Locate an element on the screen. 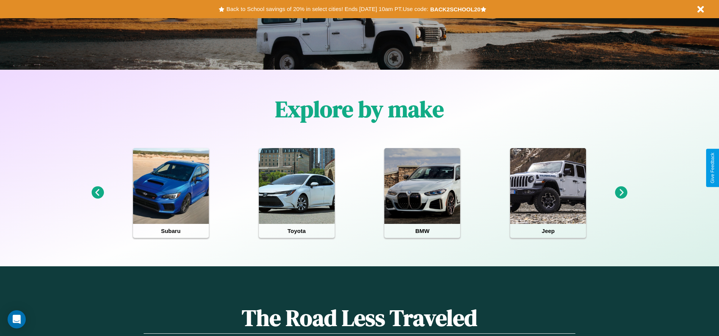 The width and height of the screenshot is (719, 336). div: Give Feedback is located at coordinates (712, 168).